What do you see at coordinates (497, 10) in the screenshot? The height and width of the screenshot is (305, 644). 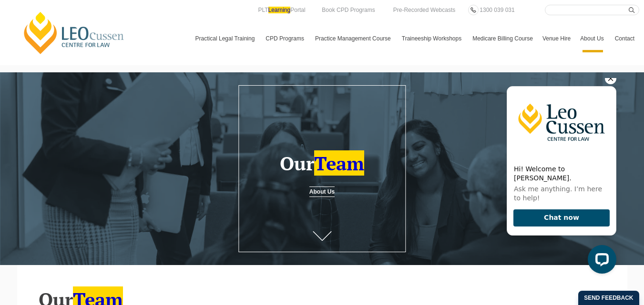 I see `span: 1300 039 031` at bounding box center [497, 10].